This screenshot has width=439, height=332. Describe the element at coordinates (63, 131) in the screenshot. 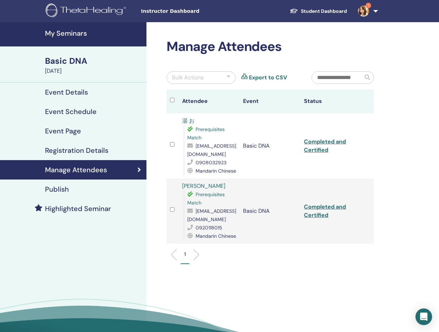

I see `h4: Event Page` at that location.